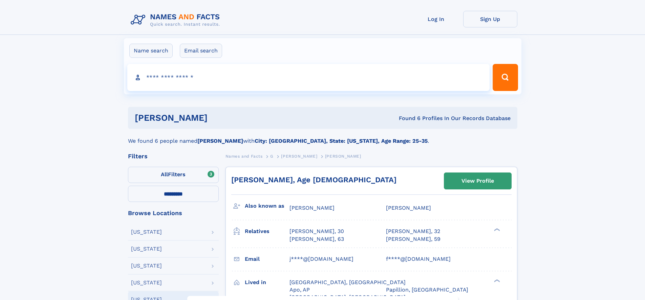  What do you see at coordinates (407, 119) in the screenshot?
I see `div: Found 6 Profiles In Our Records Database` at bounding box center [407, 119].